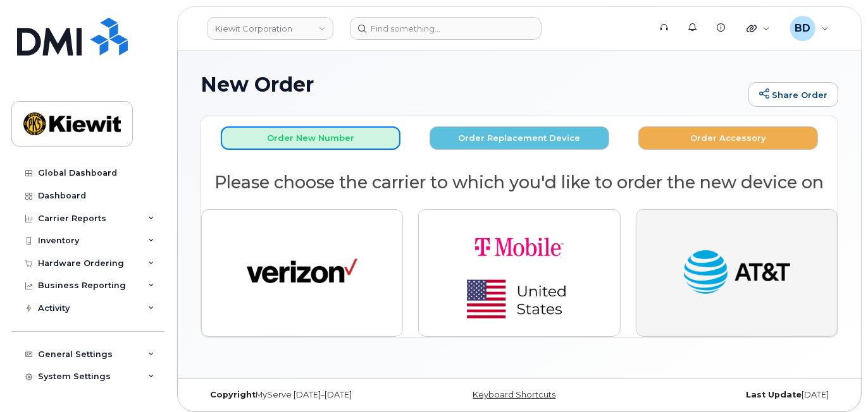 The width and height of the screenshot is (868, 412). Describe the element at coordinates (471, 84) in the screenshot. I see `h1: New Order` at that location.